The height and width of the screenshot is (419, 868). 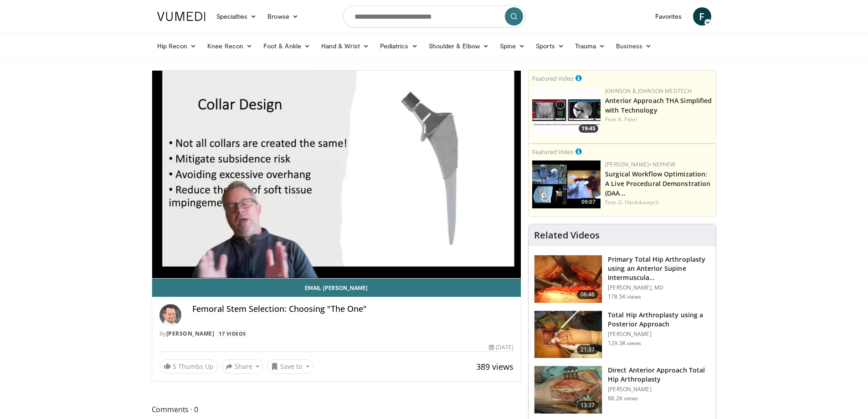 What do you see at coordinates (242, 366) in the screenshot?
I see `button: Share` at bounding box center [242, 366].